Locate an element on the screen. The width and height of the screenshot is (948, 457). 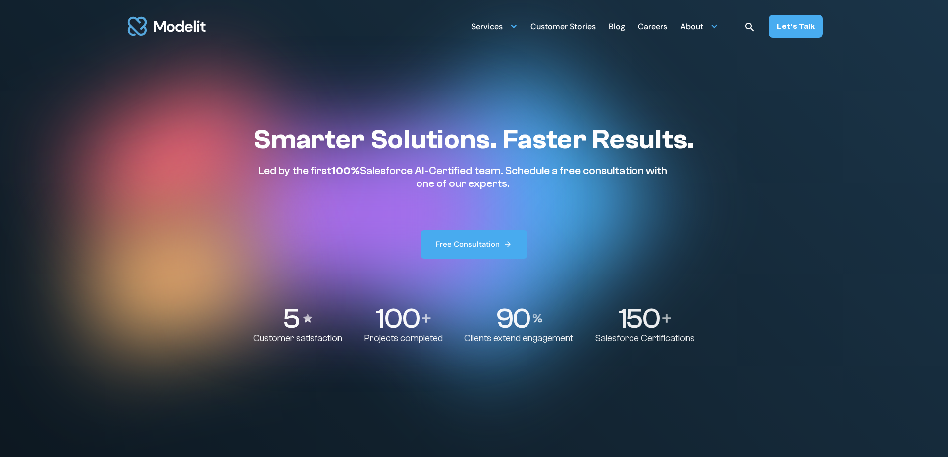
img: modelit logo is located at coordinates (167, 26).